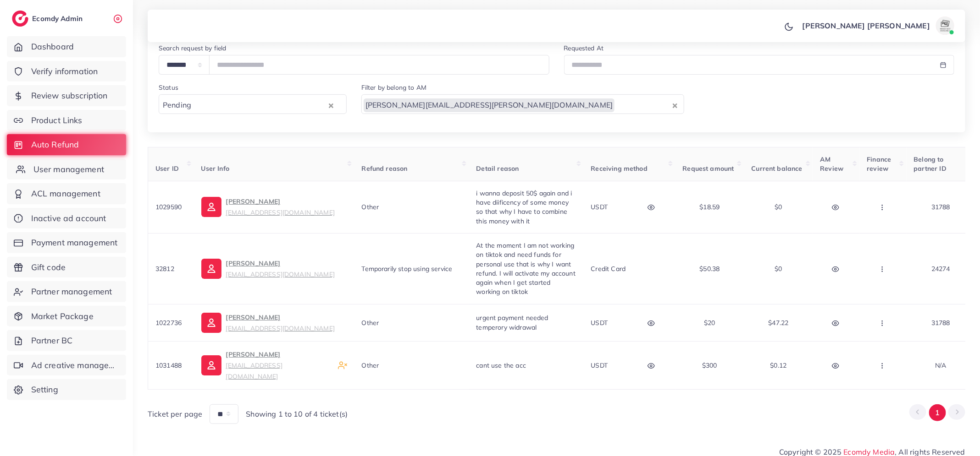  Describe the element at coordinates (168, 323) in the screenshot. I see `span: 1022736` at that location.